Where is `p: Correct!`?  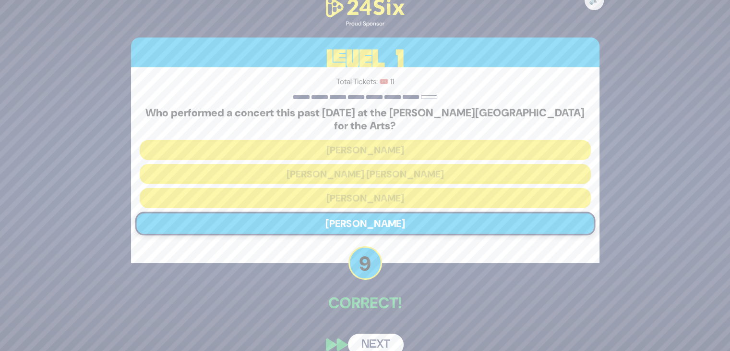
p: Correct! is located at coordinates (365, 303).